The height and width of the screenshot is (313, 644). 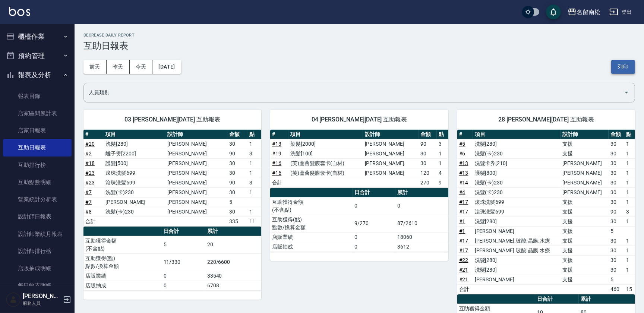 I want to click on td: 染髮[2000], so click(x=326, y=144).